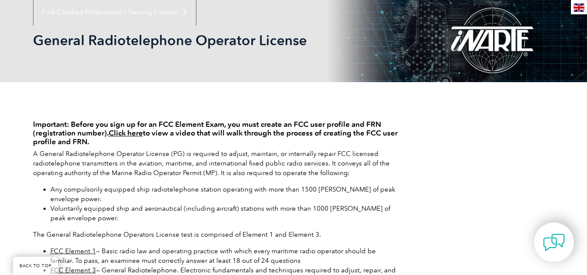 The height and width of the screenshot is (275, 587). I want to click on li: — Basic radio law and operating practice with which every maritime radio operator should be famil..., so click(224, 256).